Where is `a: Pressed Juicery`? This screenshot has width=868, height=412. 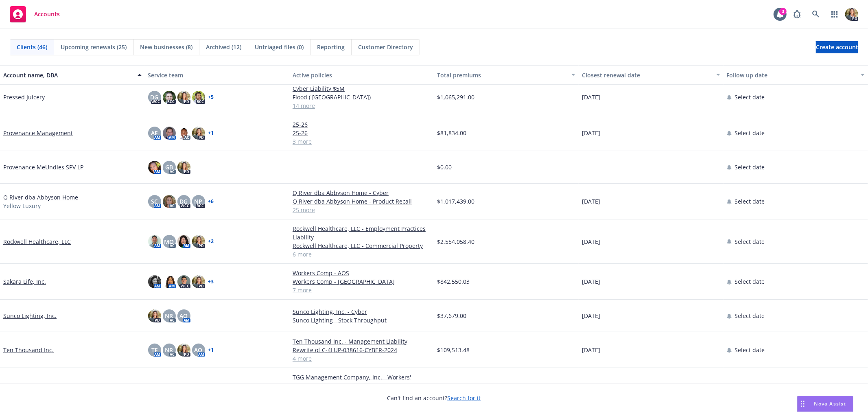
a: Pressed Juicery is located at coordinates (24, 97).